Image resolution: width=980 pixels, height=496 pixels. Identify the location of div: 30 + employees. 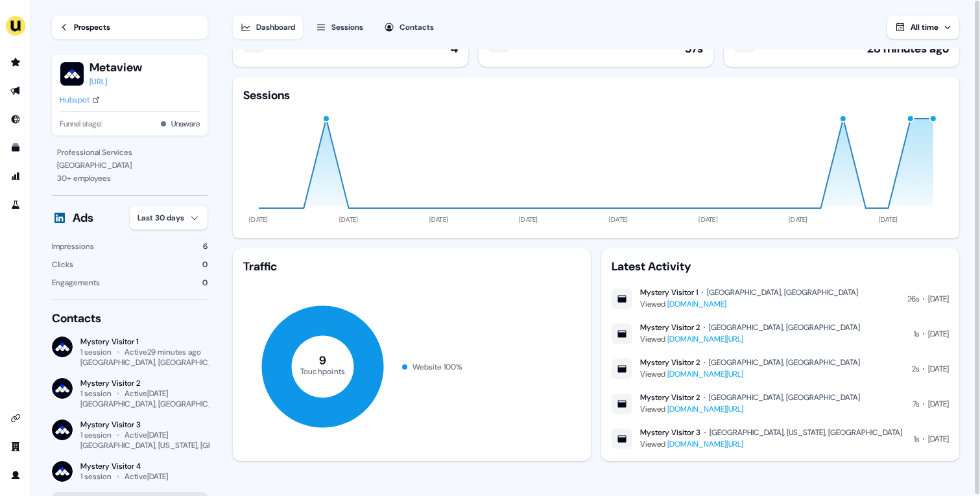
(130, 178).